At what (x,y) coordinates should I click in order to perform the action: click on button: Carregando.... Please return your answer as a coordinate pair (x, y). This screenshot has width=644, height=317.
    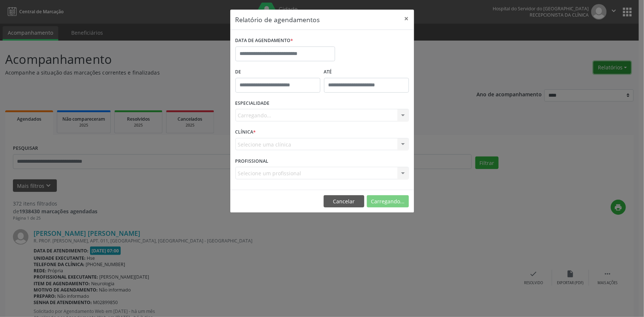
    Looking at the image, I should click on (387, 201).